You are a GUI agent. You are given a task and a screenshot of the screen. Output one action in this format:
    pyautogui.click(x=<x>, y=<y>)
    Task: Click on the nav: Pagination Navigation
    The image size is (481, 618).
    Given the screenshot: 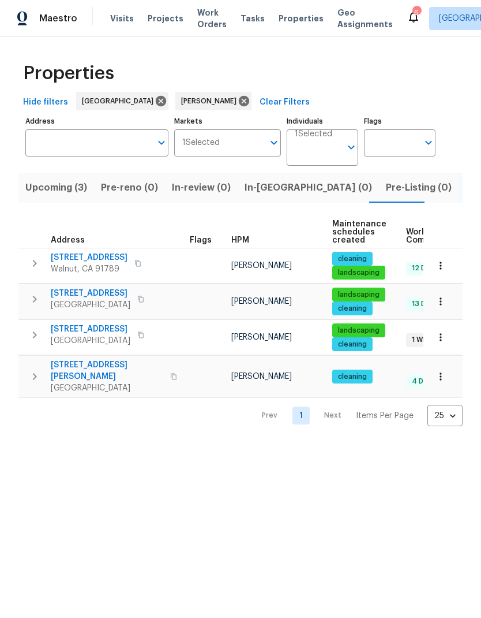 What is the action you would take?
    pyautogui.click(x=357, y=415)
    